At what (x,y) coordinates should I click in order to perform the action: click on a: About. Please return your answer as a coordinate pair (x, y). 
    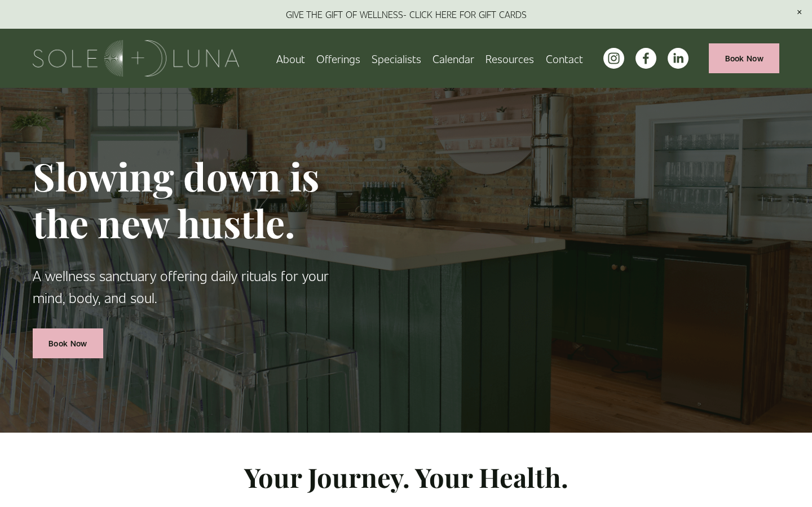
    Looking at the image, I should click on (290, 58).